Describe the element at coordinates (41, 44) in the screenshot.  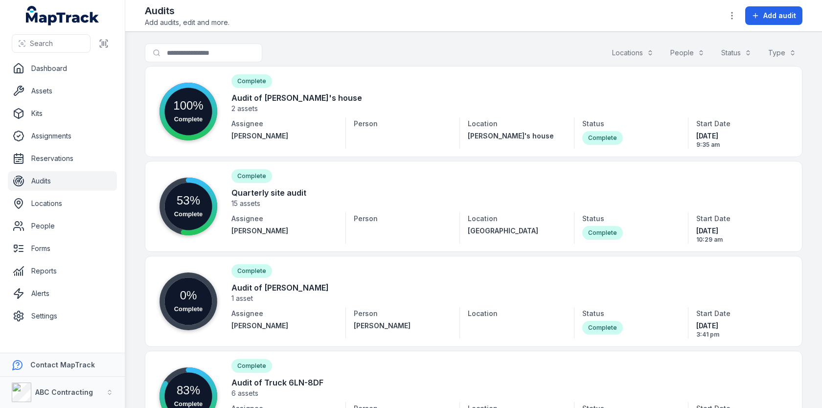
I see `span: Search` at that location.